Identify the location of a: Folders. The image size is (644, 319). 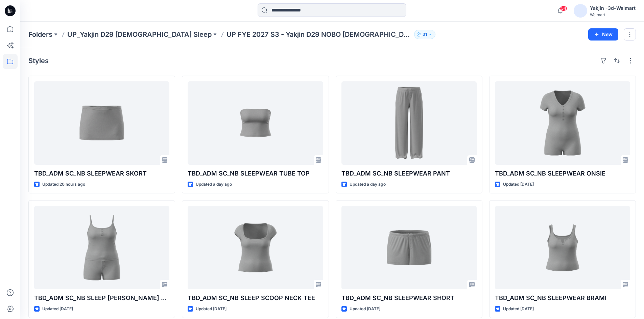
(41, 34).